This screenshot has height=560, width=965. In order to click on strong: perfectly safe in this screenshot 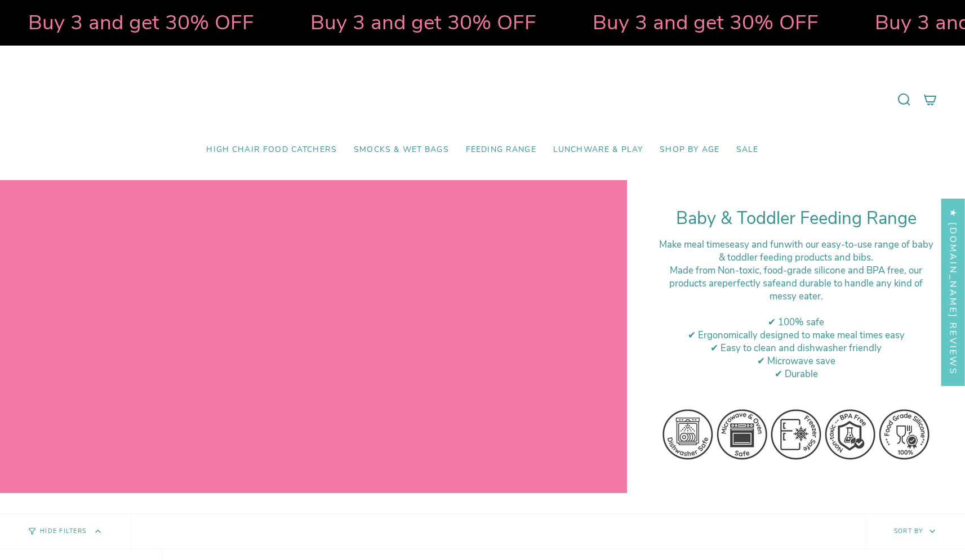, I will do `click(751, 283)`.